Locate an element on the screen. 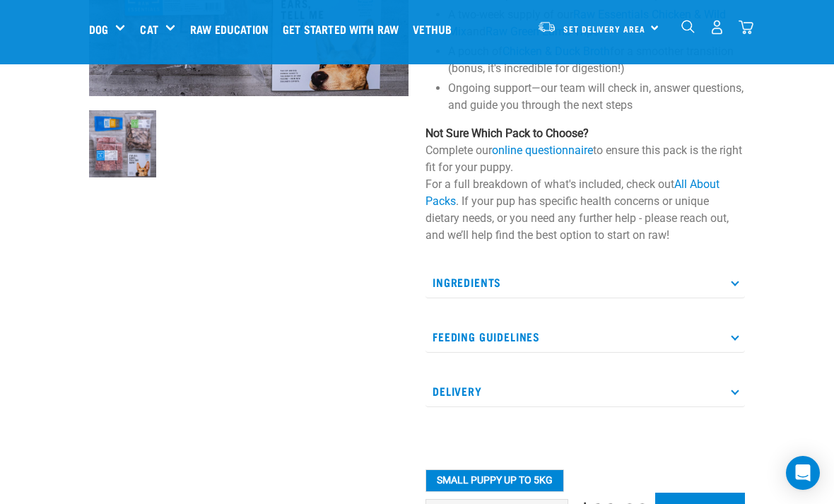 This screenshot has width=834, height=504. button: Small Puppy up to 5kg is located at coordinates (495, 480).